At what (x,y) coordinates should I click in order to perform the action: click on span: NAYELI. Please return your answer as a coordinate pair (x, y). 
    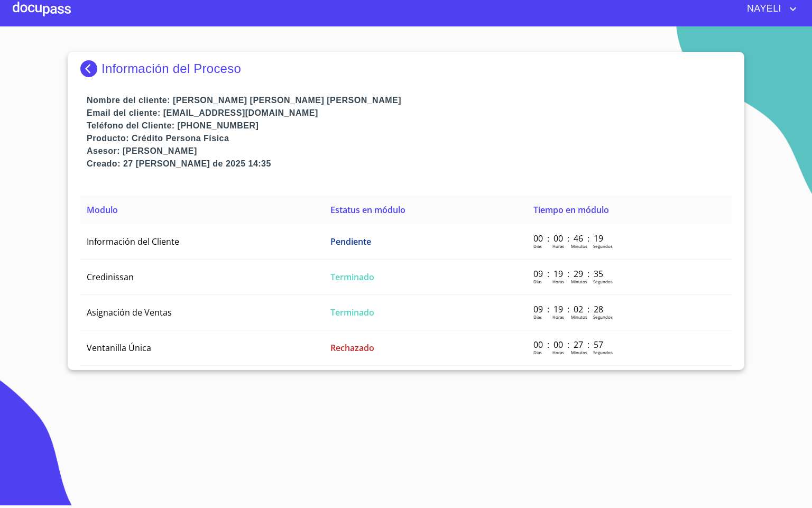
    Looking at the image, I should click on (763, 9).